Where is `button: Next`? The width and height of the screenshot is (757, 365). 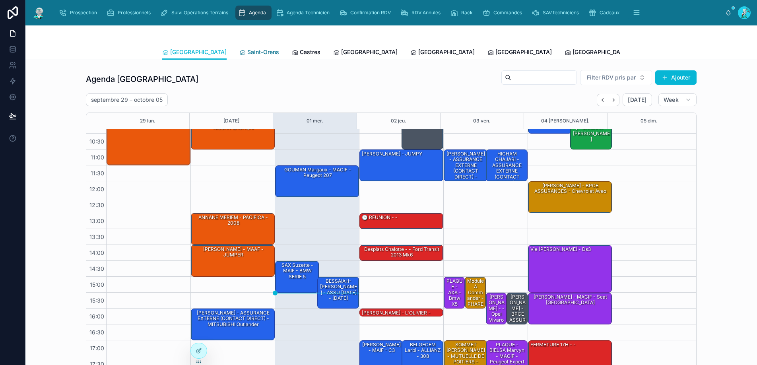 button: Next is located at coordinates (614, 100).